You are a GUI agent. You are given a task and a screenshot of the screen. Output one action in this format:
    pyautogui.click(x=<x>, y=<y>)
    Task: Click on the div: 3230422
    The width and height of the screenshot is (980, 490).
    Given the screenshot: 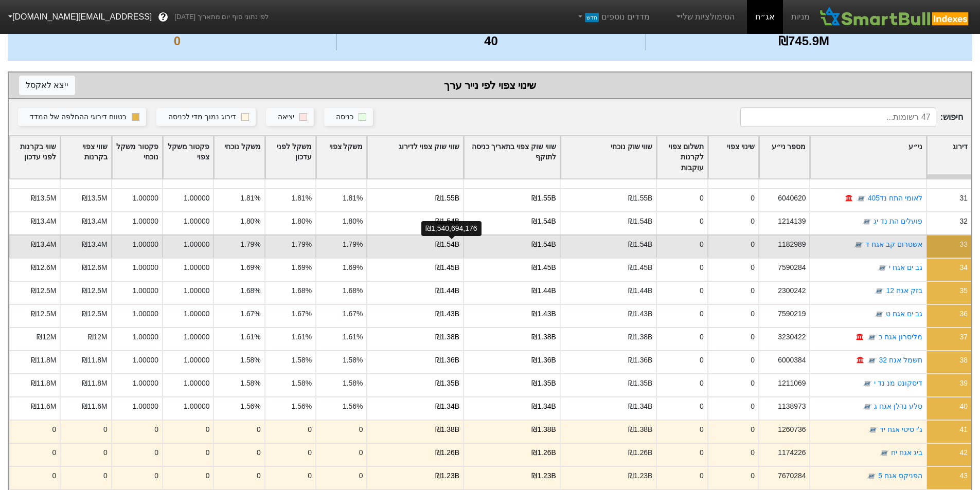 What is the action you would take?
    pyautogui.click(x=791, y=337)
    